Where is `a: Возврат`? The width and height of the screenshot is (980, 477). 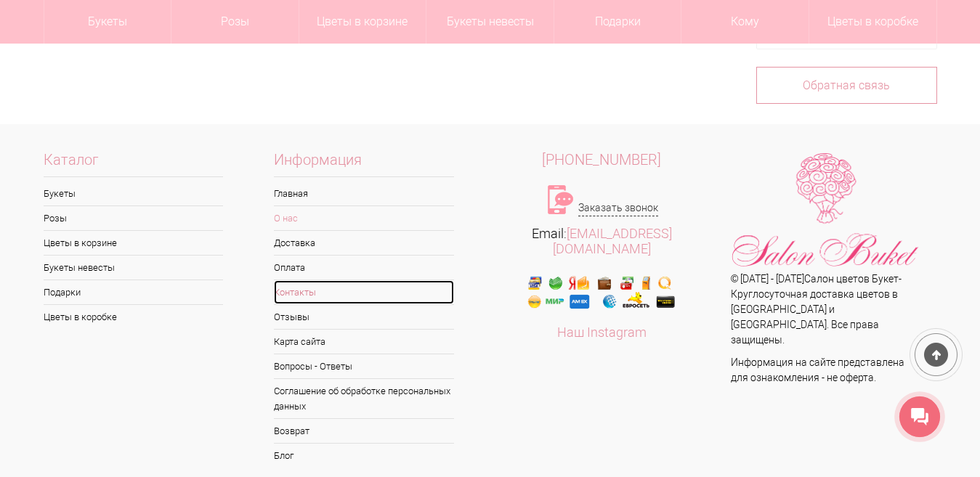 a: Возврат is located at coordinates (364, 431).